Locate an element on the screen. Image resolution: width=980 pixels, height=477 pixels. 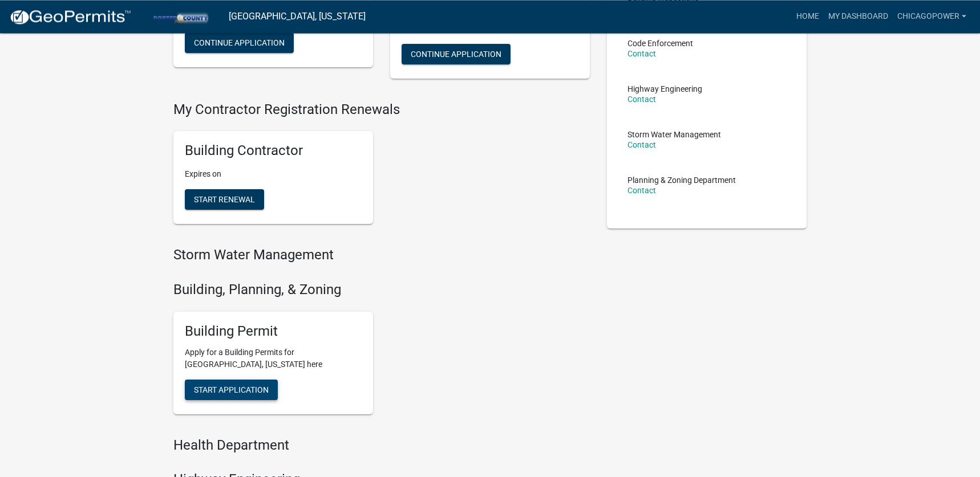
a: Home is located at coordinates (807, 16).